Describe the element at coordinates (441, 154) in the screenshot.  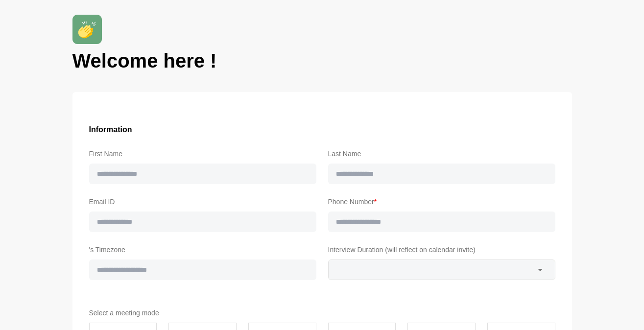
I see `label: Last Name` at that location.